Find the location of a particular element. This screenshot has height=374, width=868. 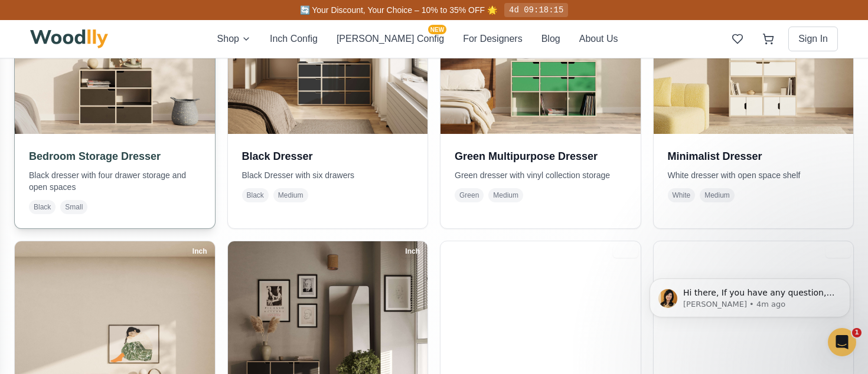

p: Message from Anna, sent 4m ago is located at coordinates (127, 51).